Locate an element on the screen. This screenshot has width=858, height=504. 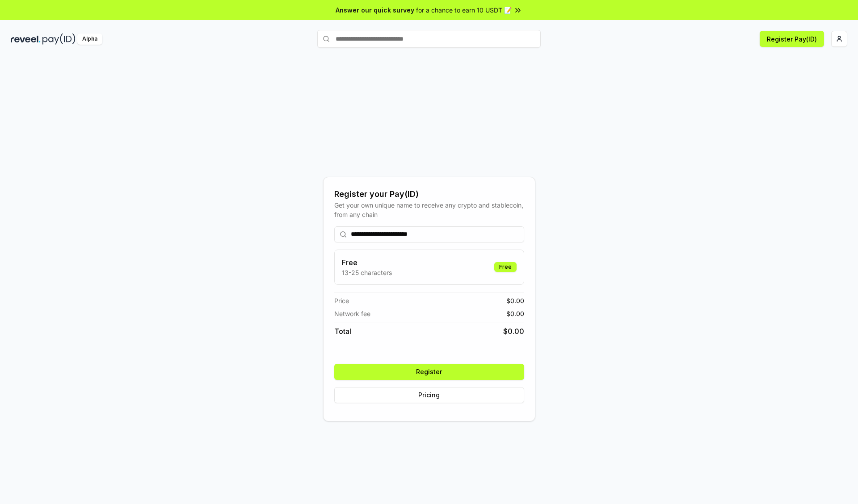
img: pay_id is located at coordinates (59, 39).